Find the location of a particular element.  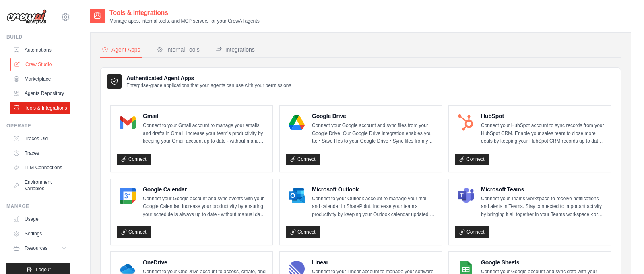

h4: Microsoft Teams is located at coordinates (543, 189).